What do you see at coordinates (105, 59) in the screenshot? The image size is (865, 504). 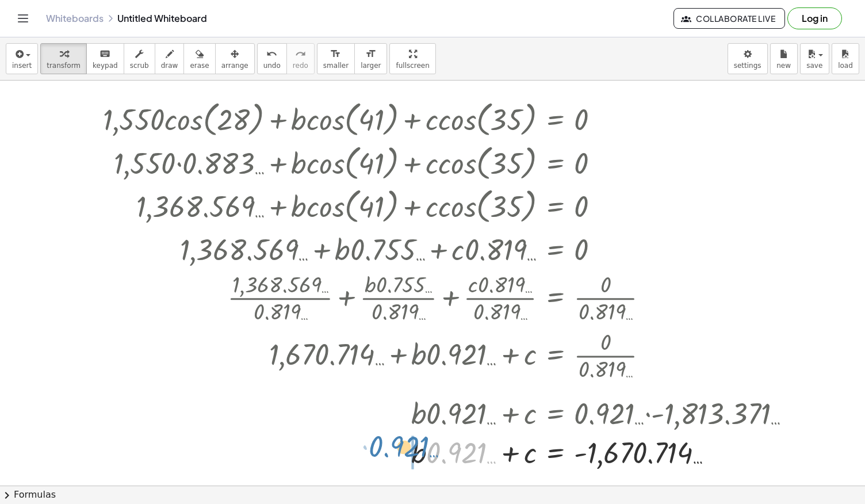 I see `button: keyboardkeypad` at bounding box center [105, 59].